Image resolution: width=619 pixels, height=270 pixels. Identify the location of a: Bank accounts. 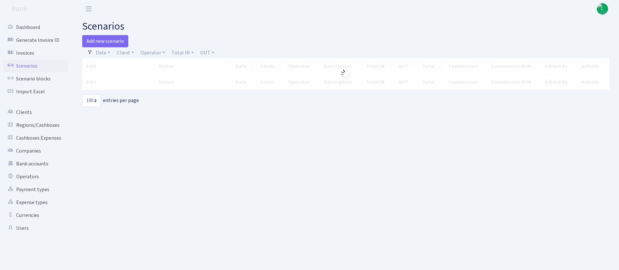
(35, 164).